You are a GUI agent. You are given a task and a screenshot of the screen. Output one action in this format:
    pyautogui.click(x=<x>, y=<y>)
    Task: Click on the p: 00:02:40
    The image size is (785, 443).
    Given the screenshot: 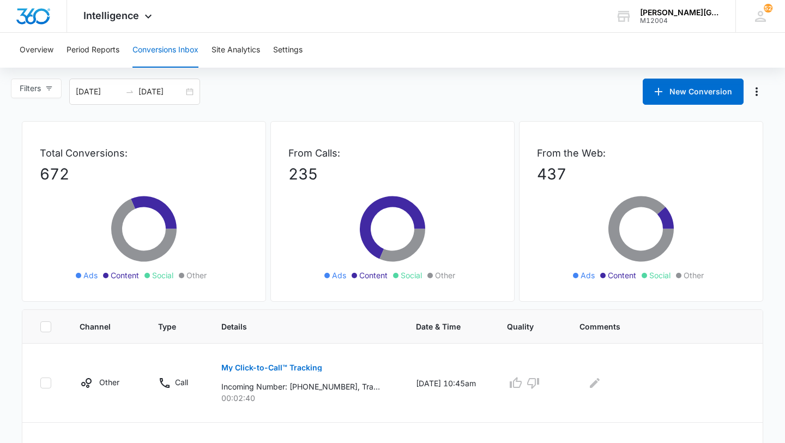 What is the action you would take?
    pyautogui.click(x=305, y=397)
    